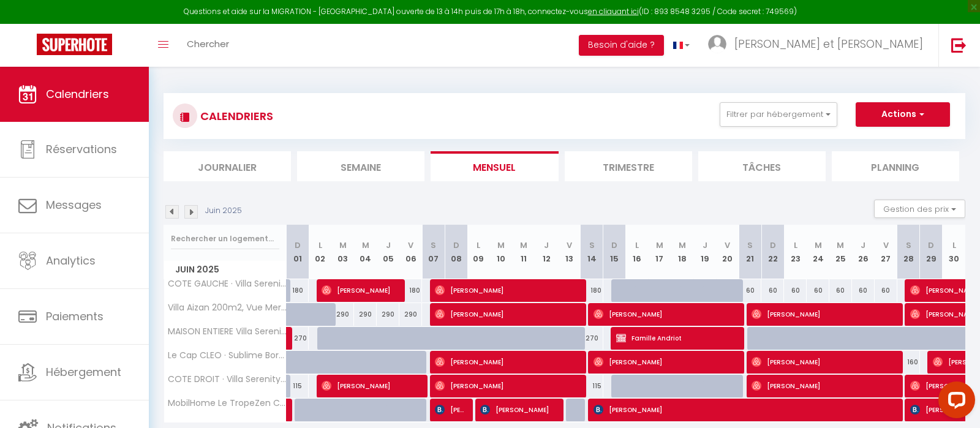  I want to click on th: 20, so click(727, 252).